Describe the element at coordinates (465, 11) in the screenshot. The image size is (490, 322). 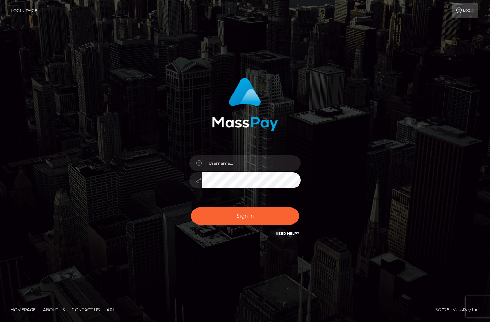
I see `a: Login` at that location.